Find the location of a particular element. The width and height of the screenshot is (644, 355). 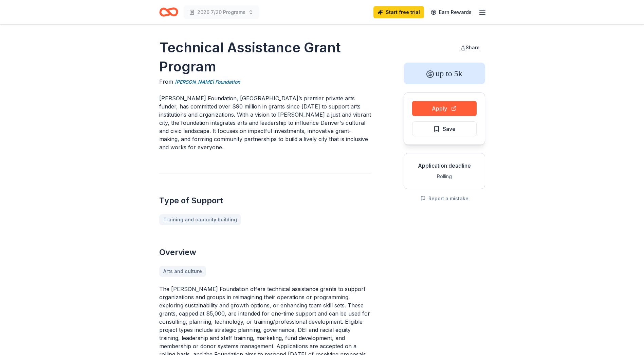

button: Share is located at coordinates (470, 48).